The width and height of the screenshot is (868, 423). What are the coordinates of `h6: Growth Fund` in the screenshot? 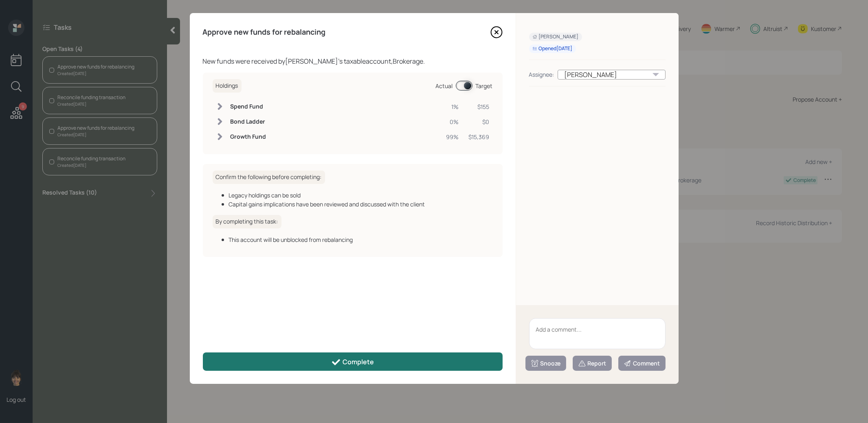 It's located at (249, 136).